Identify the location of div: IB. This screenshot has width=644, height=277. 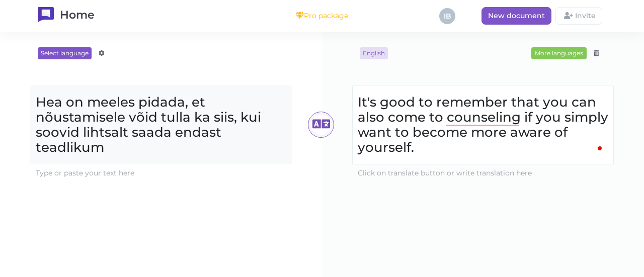
(447, 16).